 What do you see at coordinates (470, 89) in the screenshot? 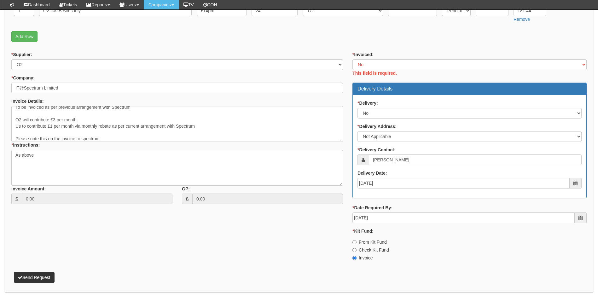
I see `h3: Delivery Details` at bounding box center [470, 89].